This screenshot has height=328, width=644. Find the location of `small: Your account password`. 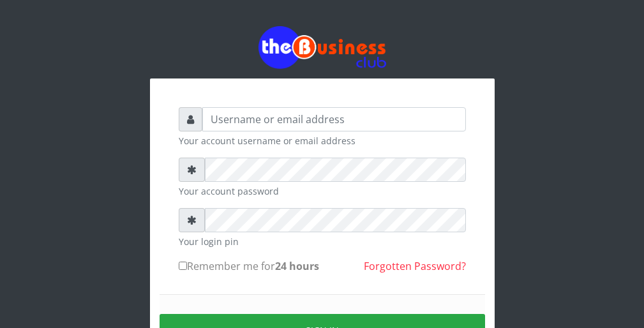

small: Your account password is located at coordinates (323, 191).